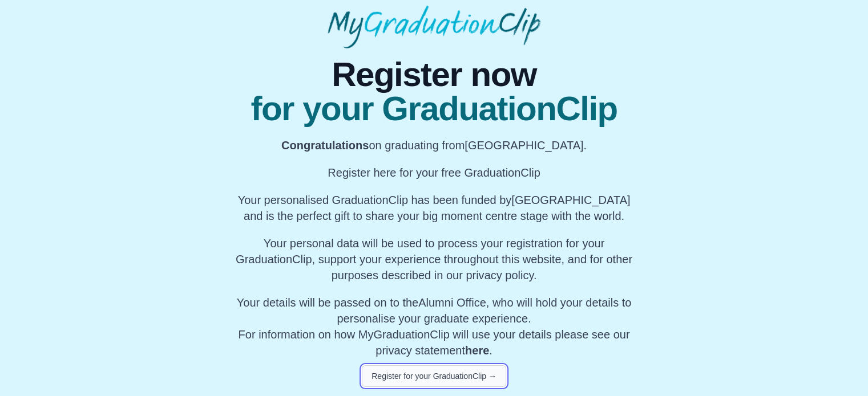 The width and height of the screenshot is (868, 396). Describe the element at coordinates (434, 377) in the screenshot. I see `button: Register for your GraduationClip →` at that location.